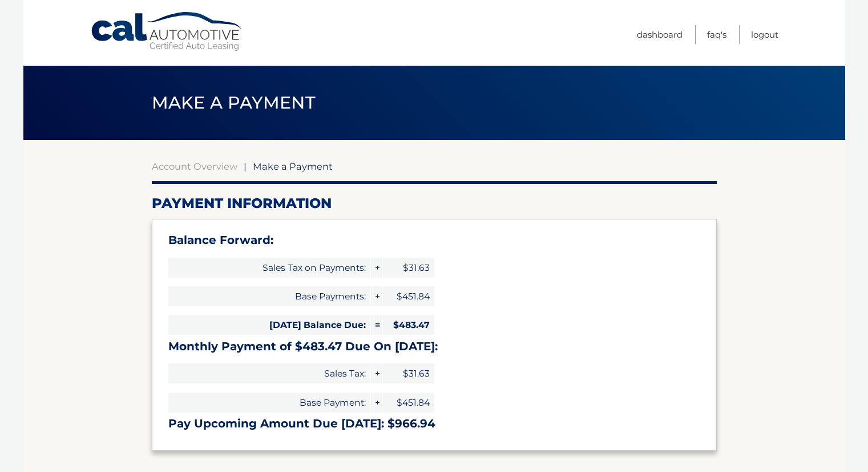  Describe the element at coordinates (270, 402) in the screenshot. I see `span: Base Payment:` at that location.